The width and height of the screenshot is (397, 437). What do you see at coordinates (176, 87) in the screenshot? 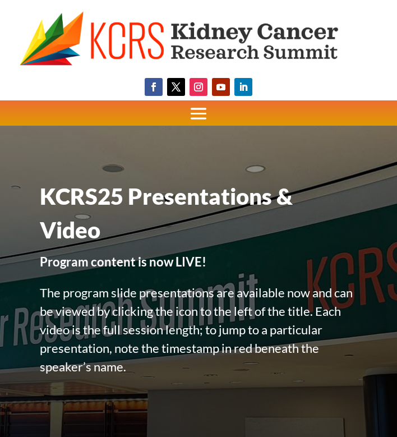
I see `a: Follow on X` at bounding box center [176, 87].